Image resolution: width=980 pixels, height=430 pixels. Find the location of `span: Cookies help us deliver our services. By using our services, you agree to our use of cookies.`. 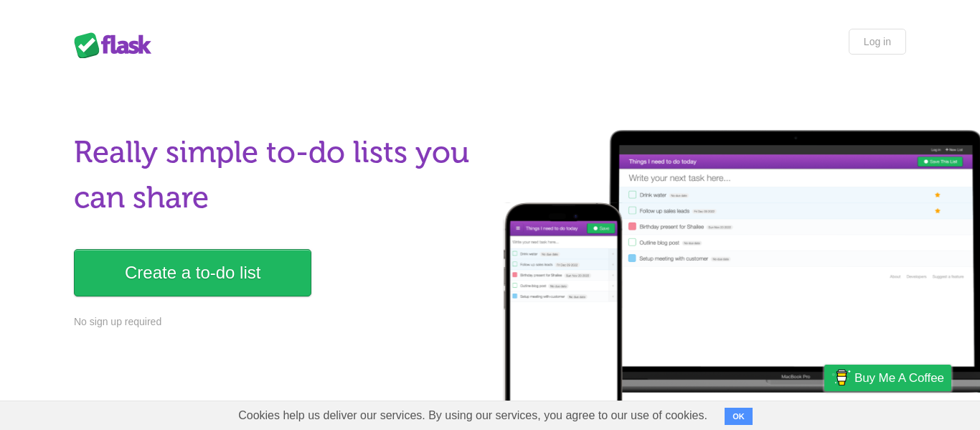

span: Cookies help us deliver our services. By using our services, you agree to our use of cookies. is located at coordinates (472, 415).